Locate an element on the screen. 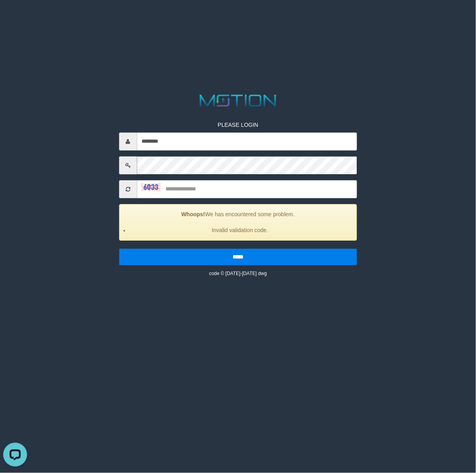 This screenshot has height=473, width=476. div: We has encountered some problem. is located at coordinates (238, 223).